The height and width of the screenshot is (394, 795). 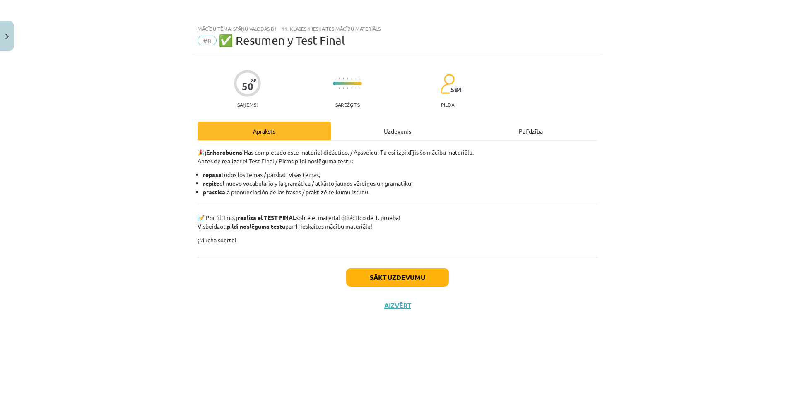 I want to click on span: #8, so click(x=207, y=41).